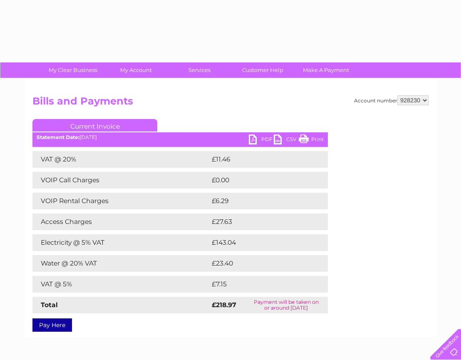  What do you see at coordinates (121, 264) in the screenshot?
I see `td: Water @ 20% VAT` at bounding box center [121, 264].